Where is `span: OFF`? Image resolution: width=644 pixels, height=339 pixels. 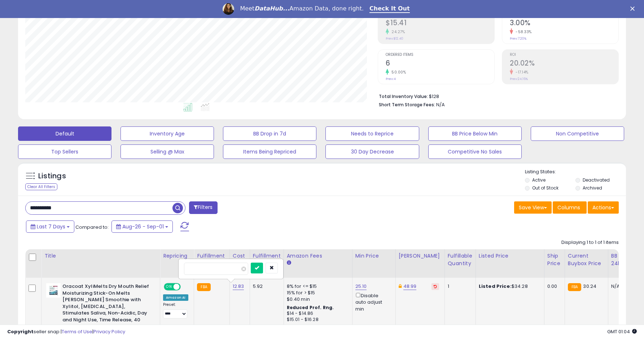 span: OFF is located at coordinates (186, 287).